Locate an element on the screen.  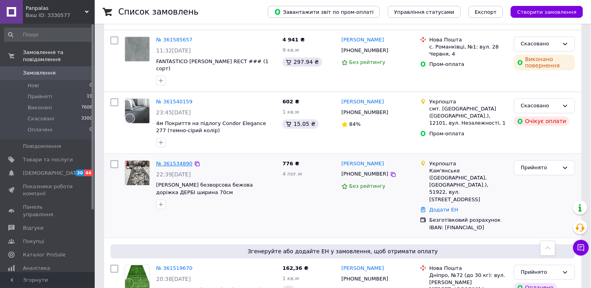
span: 9 кв.м is located at coordinates (291, 50).